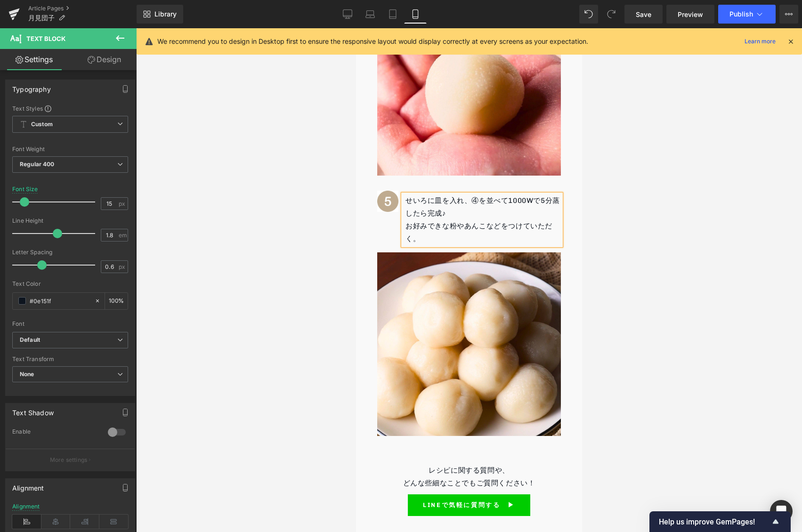 This screenshot has width=802, height=532. I want to click on b: Regular 400, so click(37, 164).